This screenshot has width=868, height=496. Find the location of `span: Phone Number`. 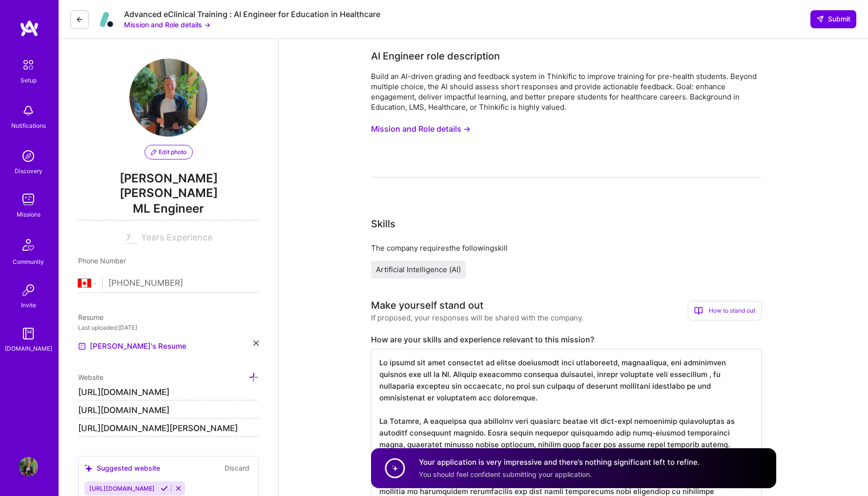

span: Phone Number is located at coordinates (102, 261).